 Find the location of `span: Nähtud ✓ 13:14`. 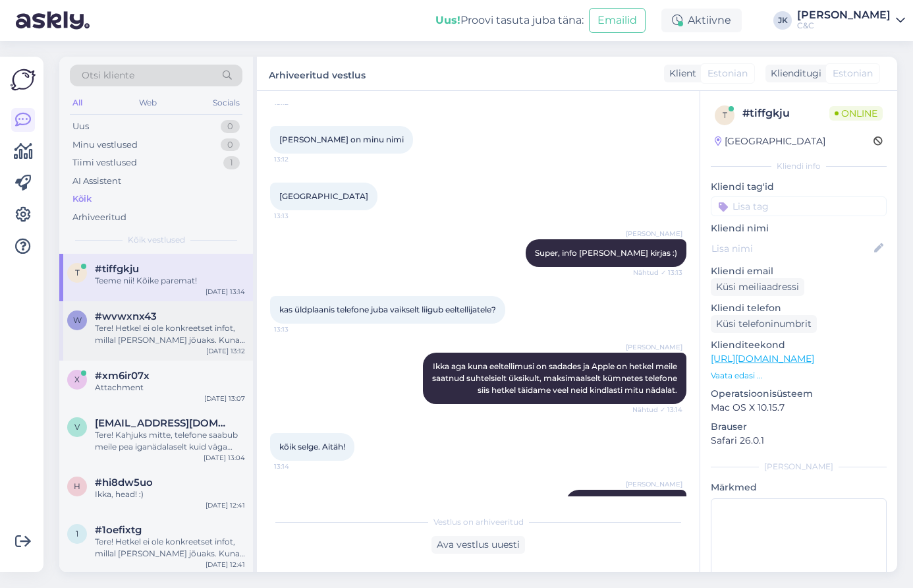

span: Nähtud ✓ 13:14 is located at coordinates (657, 409).